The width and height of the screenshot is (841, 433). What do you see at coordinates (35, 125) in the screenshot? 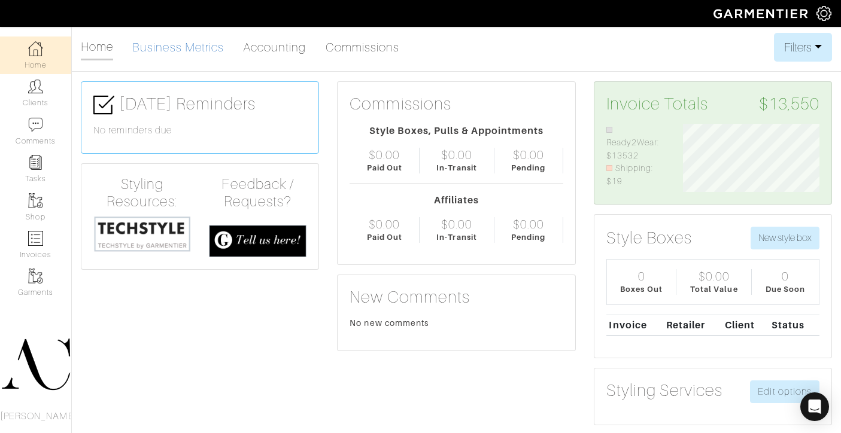
I see `img: comment-icon-a0a6a9ef722e966f86d9cbdc48e553b5cf19dbc54f86b18d962a5391bc8f6eb6.png` at bounding box center [35, 125].